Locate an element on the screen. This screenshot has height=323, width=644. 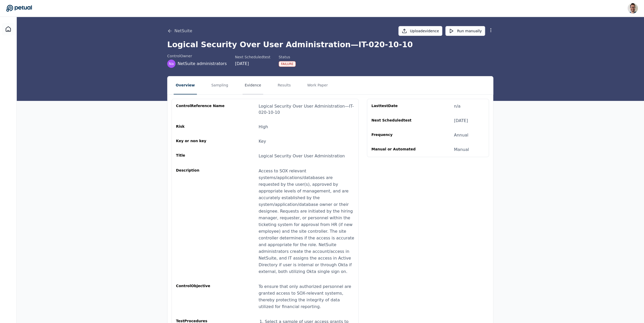
div: Last test Date is located at coordinates (396, 107).